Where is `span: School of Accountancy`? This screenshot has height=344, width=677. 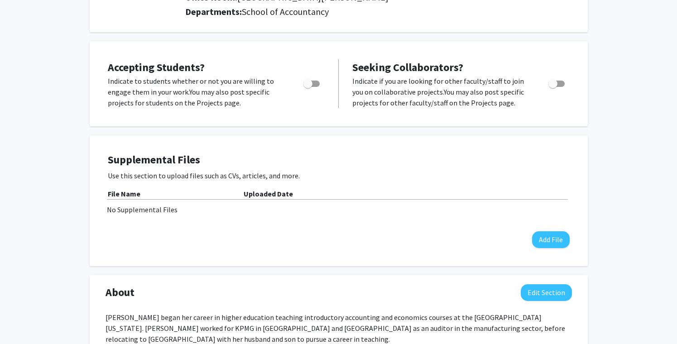 span: School of Accountancy is located at coordinates (285, 11).